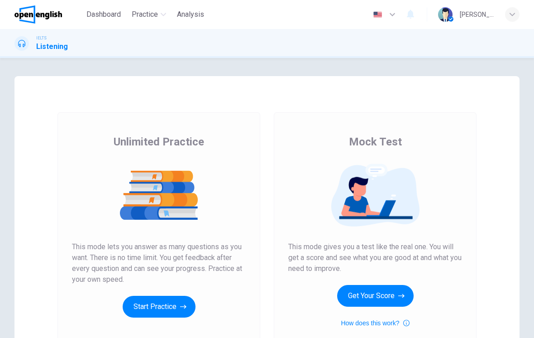 The image size is (534, 338). Describe the element at coordinates (191, 14) in the screenshot. I see `span: Analysis` at that location.